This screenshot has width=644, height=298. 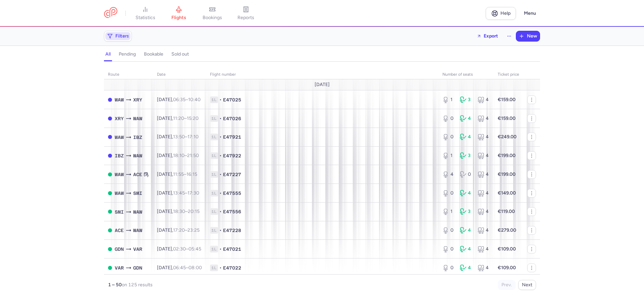 What do you see at coordinates (193, 230) in the screenshot?
I see `time: 23:25` at bounding box center [193, 230].